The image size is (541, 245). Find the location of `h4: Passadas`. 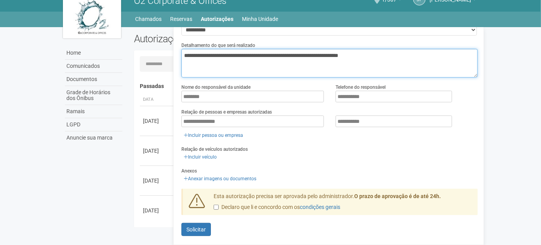

h4: Passadas is located at coordinates (306, 86).